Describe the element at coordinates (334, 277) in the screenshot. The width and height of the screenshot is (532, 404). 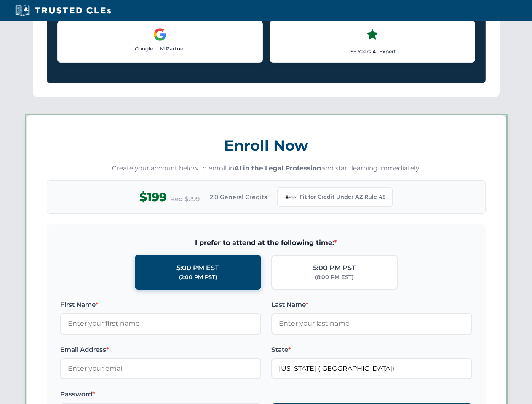
I see `div: (8:00 PM EST)` at that location.